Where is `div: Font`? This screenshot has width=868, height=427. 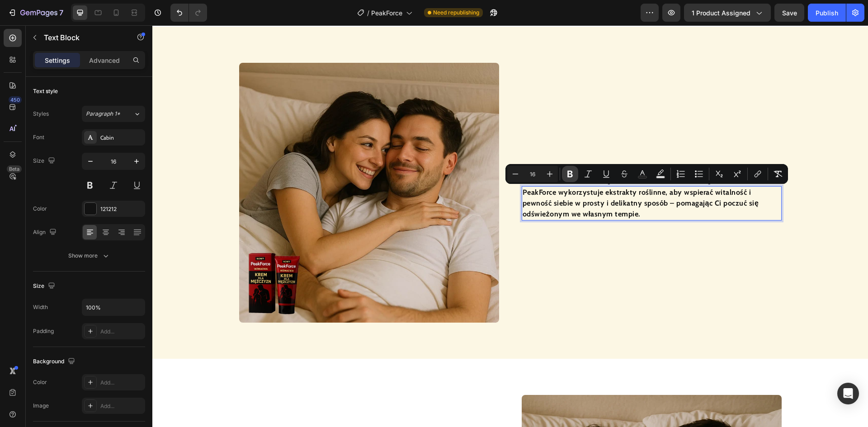
div: Font is located at coordinates (38, 138).